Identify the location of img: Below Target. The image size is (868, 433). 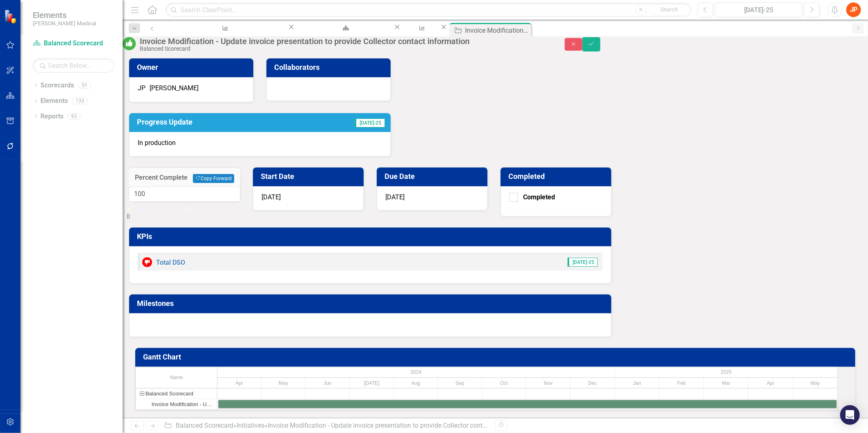
(147, 262).